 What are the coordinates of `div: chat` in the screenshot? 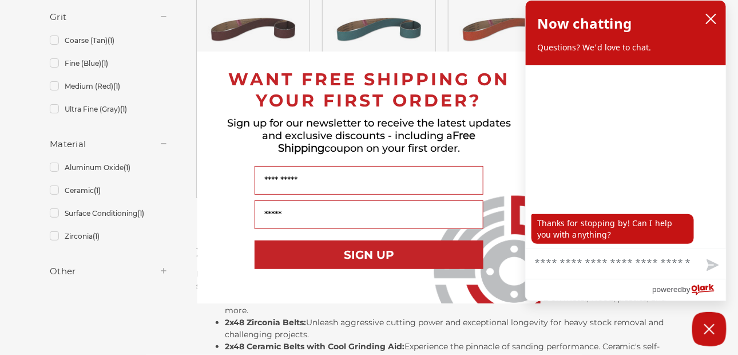 It's located at (626, 157).